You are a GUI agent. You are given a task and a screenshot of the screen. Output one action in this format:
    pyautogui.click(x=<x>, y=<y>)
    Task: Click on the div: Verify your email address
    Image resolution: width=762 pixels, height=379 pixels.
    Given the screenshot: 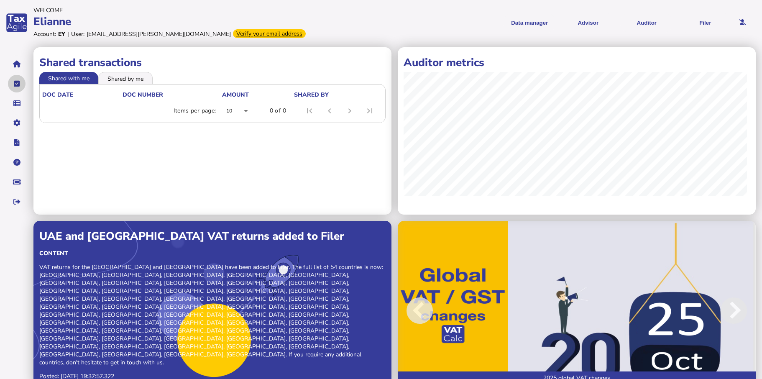 What is the action you would take?
    pyautogui.click(x=269, y=33)
    